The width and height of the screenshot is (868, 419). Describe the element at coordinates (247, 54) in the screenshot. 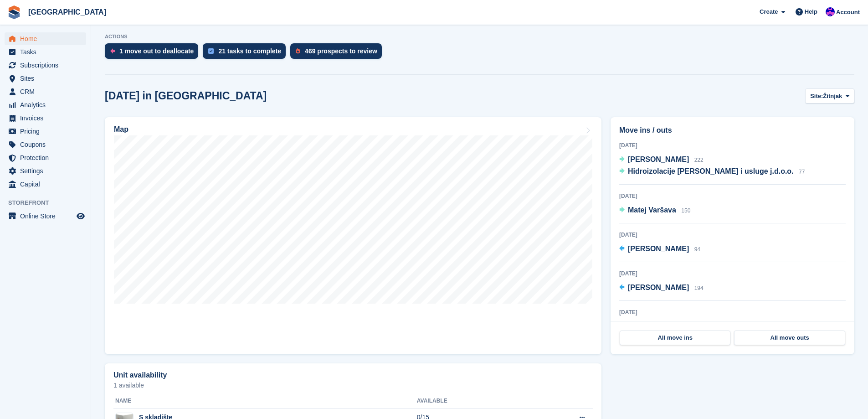

I see `a: 21 tasks to complete` at that location.